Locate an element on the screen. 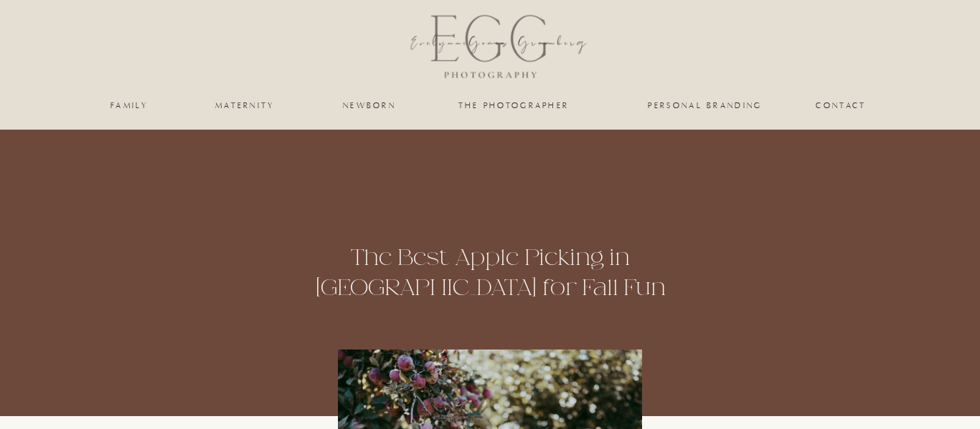 The height and width of the screenshot is (429, 980). nav: newborn is located at coordinates (370, 106).